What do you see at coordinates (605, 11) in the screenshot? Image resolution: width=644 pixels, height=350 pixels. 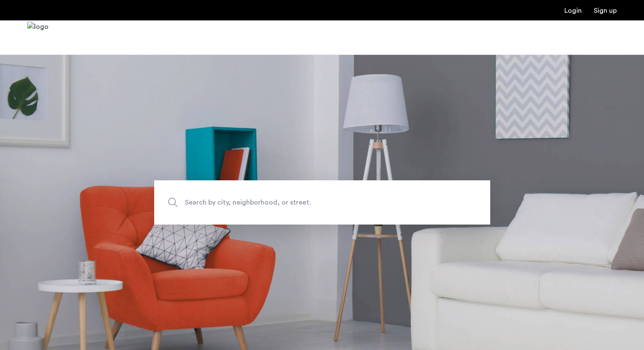 I see `a: Registration` at bounding box center [605, 11].